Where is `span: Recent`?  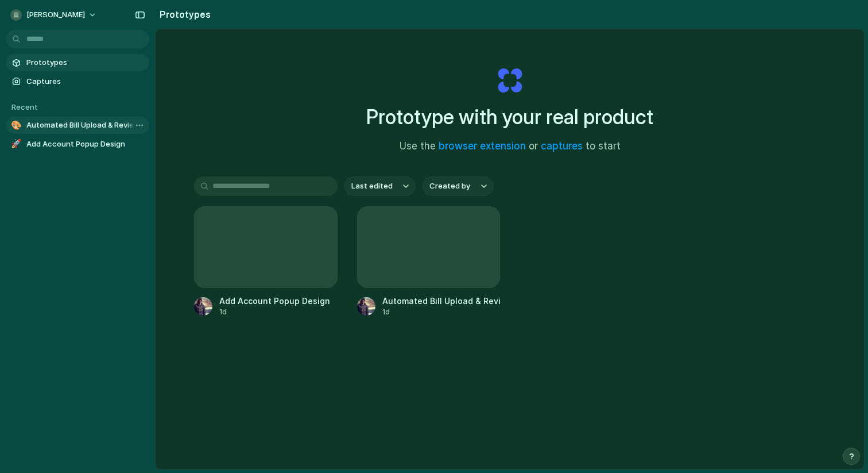 span: Recent is located at coordinates (25, 107).